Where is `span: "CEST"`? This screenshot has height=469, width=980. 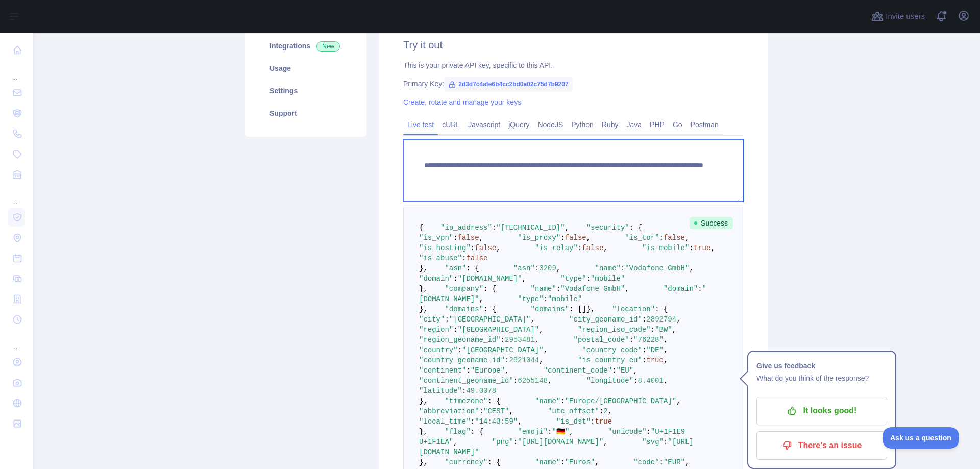
span: "CEST" is located at coordinates (496, 411).